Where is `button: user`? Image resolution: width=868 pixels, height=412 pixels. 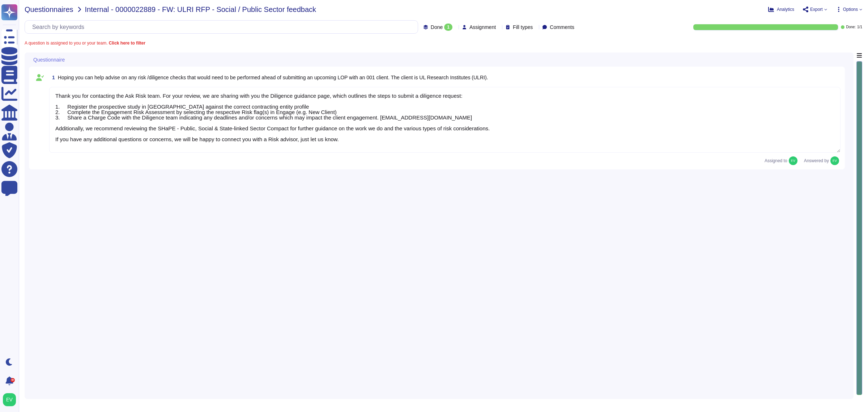
button: user is located at coordinates (11, 399).